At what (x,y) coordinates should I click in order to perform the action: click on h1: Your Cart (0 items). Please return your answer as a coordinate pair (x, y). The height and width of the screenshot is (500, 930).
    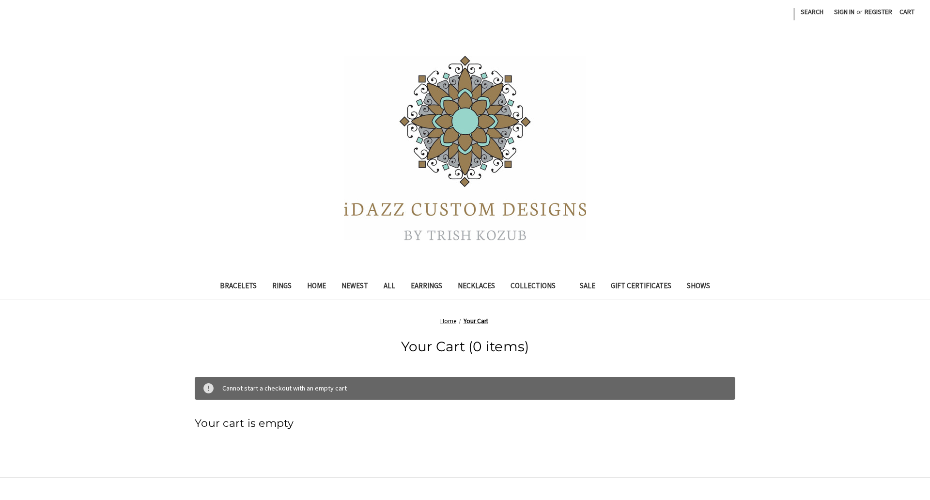
    Looking at the image, I should click on (465, 346).